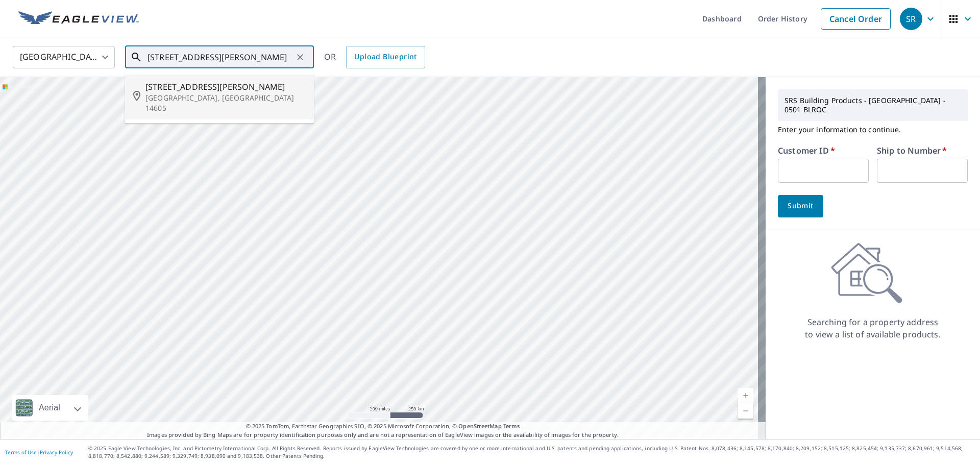  What do you see at coordinates (911, 19) in the screenshot?
I see `div: SR` at bounding box center [911, 19].